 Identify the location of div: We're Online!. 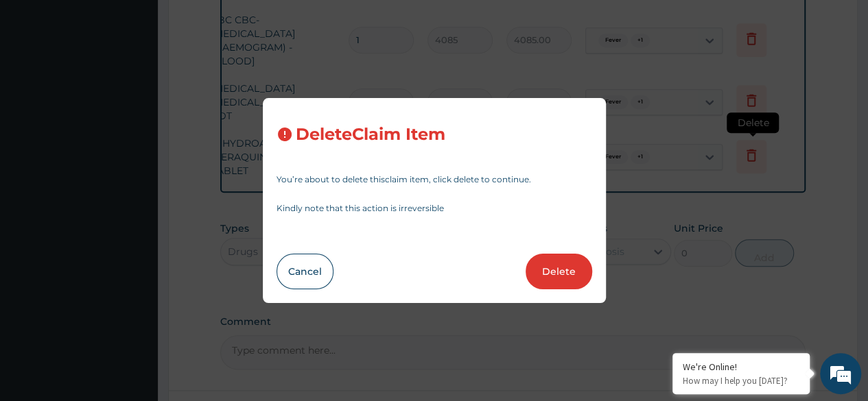
(741, 367).